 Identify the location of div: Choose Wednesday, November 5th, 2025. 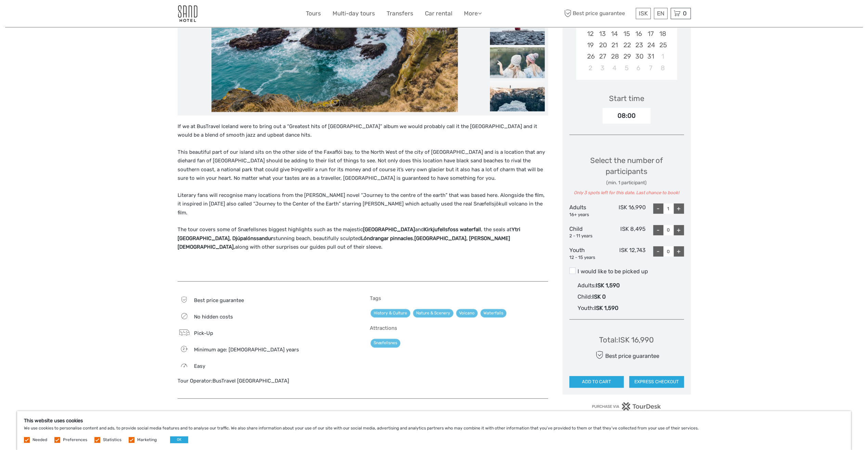
(626, 68).